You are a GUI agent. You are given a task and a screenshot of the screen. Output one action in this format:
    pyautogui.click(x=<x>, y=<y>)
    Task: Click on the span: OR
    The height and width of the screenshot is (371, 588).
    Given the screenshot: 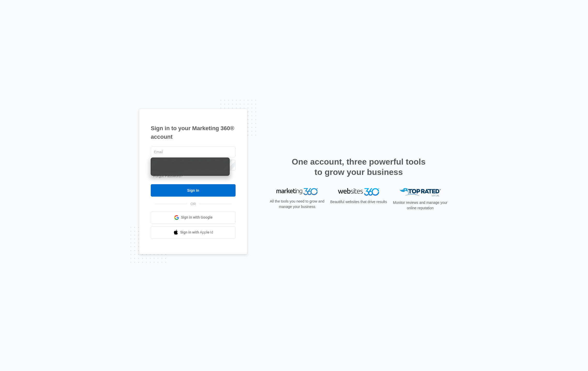 What is the action you would take?
    pyautogui.click(x=193, y=203)
    